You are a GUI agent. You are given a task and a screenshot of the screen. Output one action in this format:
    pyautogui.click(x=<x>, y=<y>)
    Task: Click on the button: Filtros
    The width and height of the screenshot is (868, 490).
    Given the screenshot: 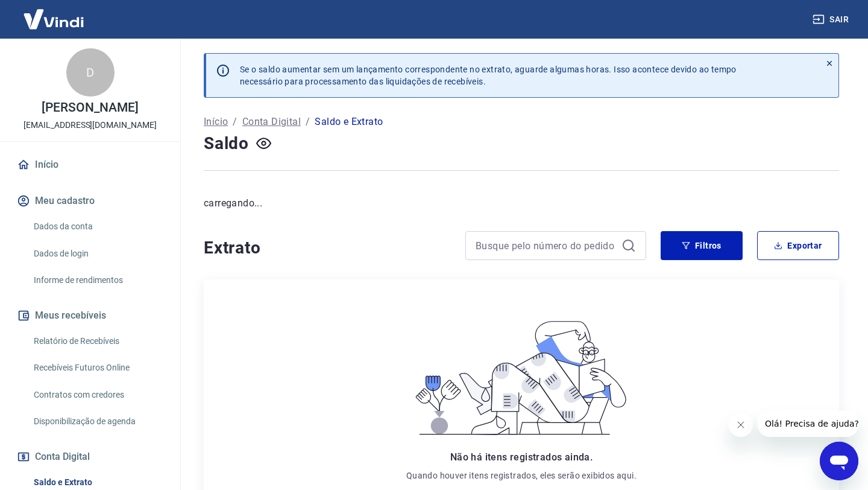 What is the action you would take?
    pyautogui.click(x=701, y=245)
    